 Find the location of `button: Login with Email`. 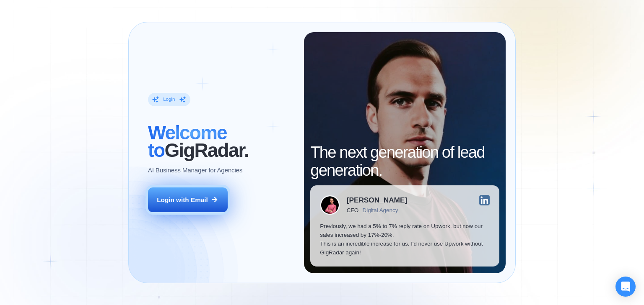

button: Login with Email is located at coordinates (188, 200).